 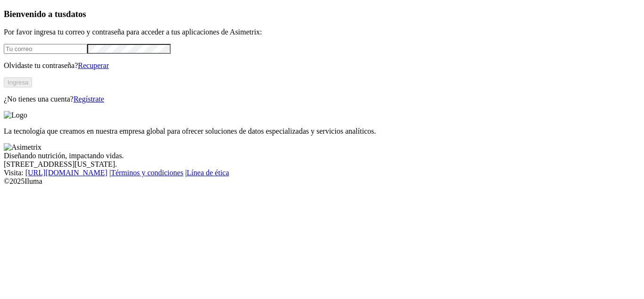 What do you see at coordinates (23, 147) in the screenshot?
I see `img: Asimetrix` at bounding box center [23, 147].